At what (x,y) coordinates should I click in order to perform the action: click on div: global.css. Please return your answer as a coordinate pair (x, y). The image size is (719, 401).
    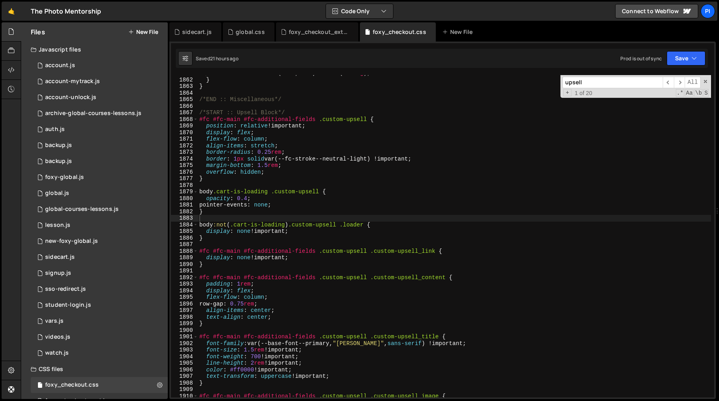
    Looking at the image, I should click on (250, 32).